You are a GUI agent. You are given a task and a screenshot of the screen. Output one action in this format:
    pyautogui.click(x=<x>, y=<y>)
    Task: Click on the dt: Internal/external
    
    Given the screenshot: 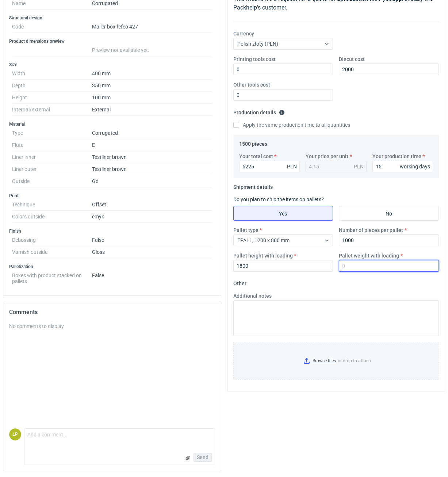 What is the action you would take?
    pyautogui.click(x=52, y=109)
    